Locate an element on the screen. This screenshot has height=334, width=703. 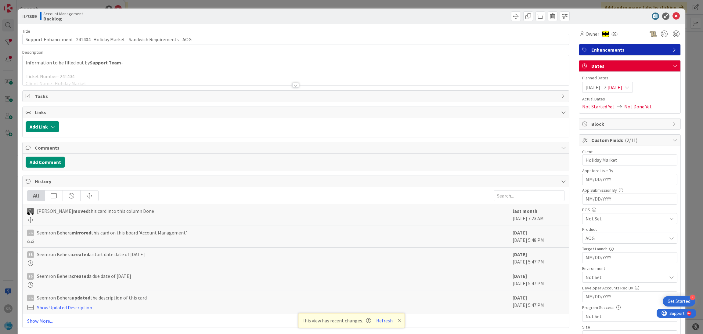
button: Add Comment is located at coordinates (45, 162).